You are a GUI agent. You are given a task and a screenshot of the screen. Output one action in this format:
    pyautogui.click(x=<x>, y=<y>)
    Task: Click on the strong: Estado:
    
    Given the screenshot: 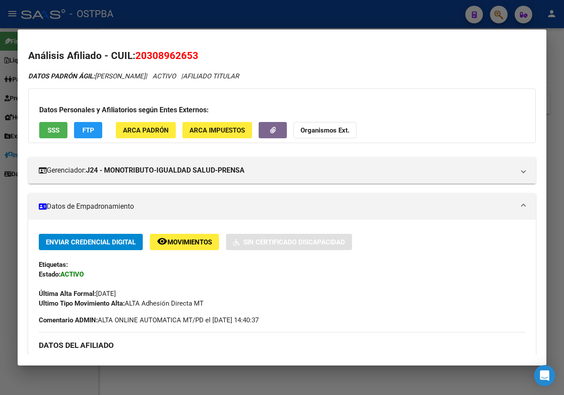 What is the action you would take?
    pyautogui.click(x=49, y=274)
    